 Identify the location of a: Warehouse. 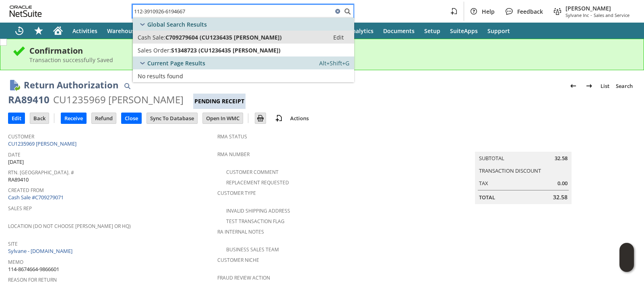
(122, 31).